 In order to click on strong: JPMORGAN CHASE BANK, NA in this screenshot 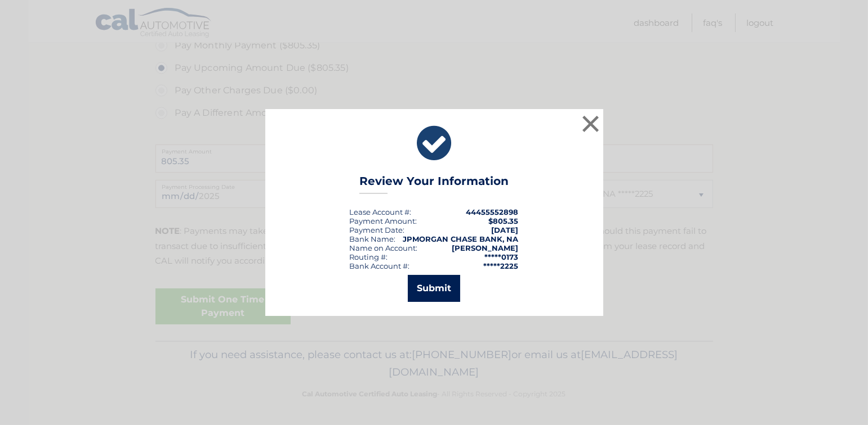, I will do `click(460, 239)`.